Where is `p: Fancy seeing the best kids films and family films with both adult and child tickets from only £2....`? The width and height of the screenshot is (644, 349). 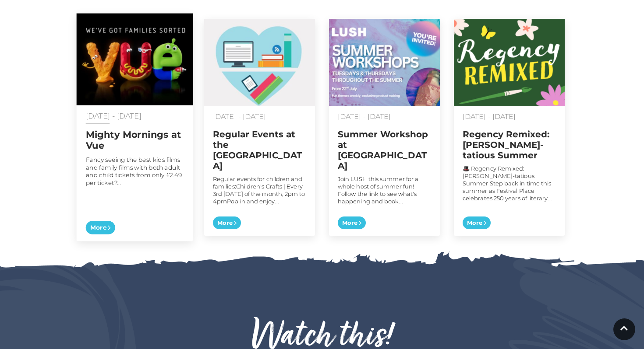 p: Fancy seeing the best kids films and family films with both adult and child tickets from only £2.... is located at coordinates (135, 171).